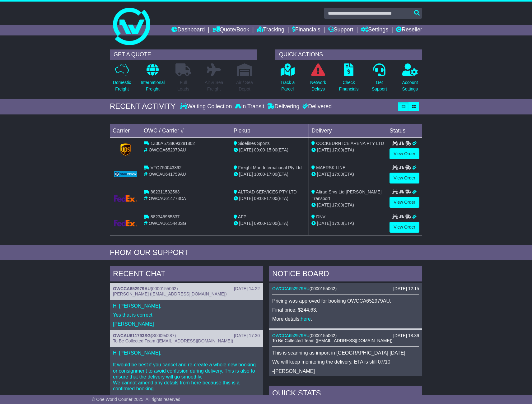  Describe the element at coordinates (266, 252) in the screenshot. I see `div: FROM OUR SUPPORT` at that location.